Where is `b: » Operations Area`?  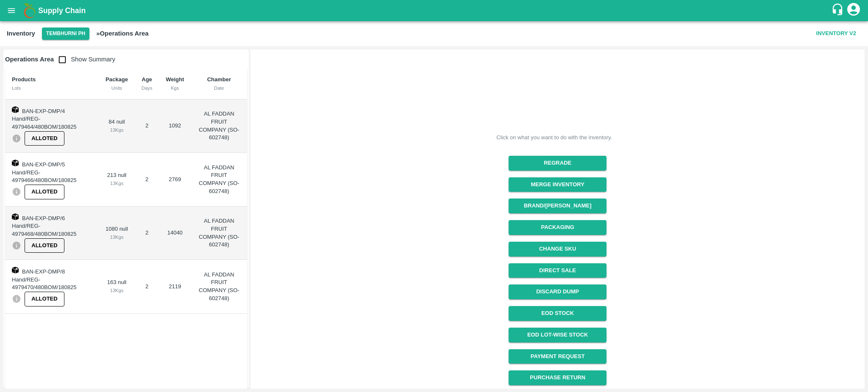
b: » Operations Area is located at coordinates (122, 33).